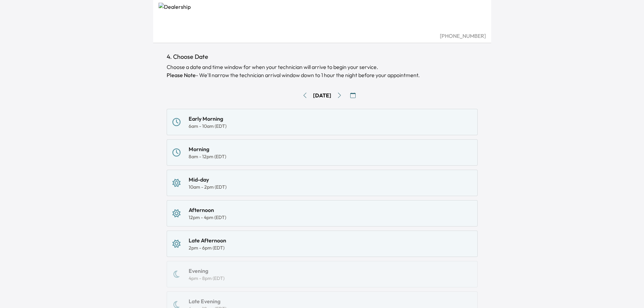 This screenshot has width=644, height=308. Describe the element at coordinates (207, 187) in the screenshot. I see `div: 10am - 2pm (EDT)` at that location.